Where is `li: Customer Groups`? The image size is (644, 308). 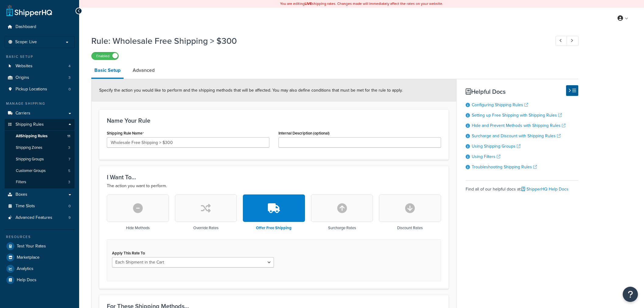
li: Customer Groups is located at coordinates (40, 171).